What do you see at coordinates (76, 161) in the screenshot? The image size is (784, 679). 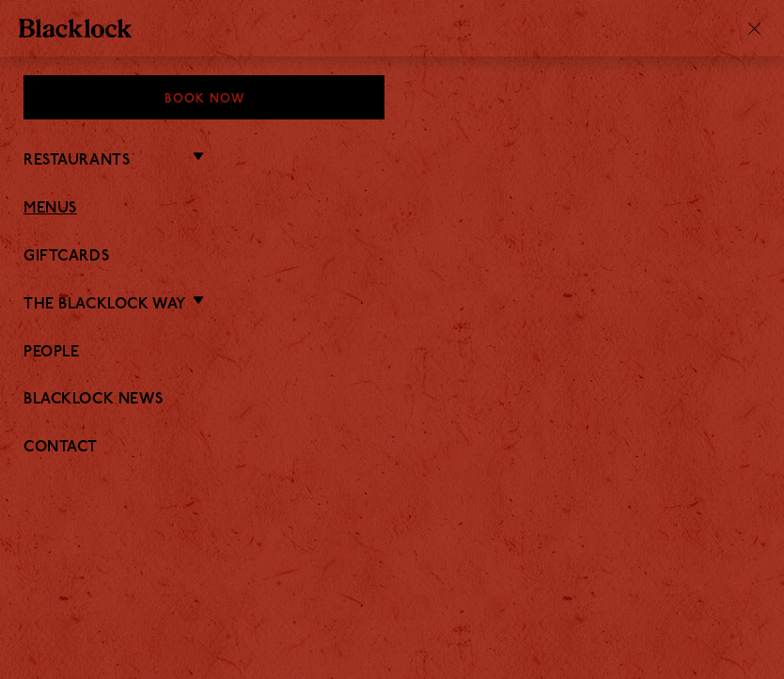 I see `a: Restaurants` at bounding box center [76, 161].